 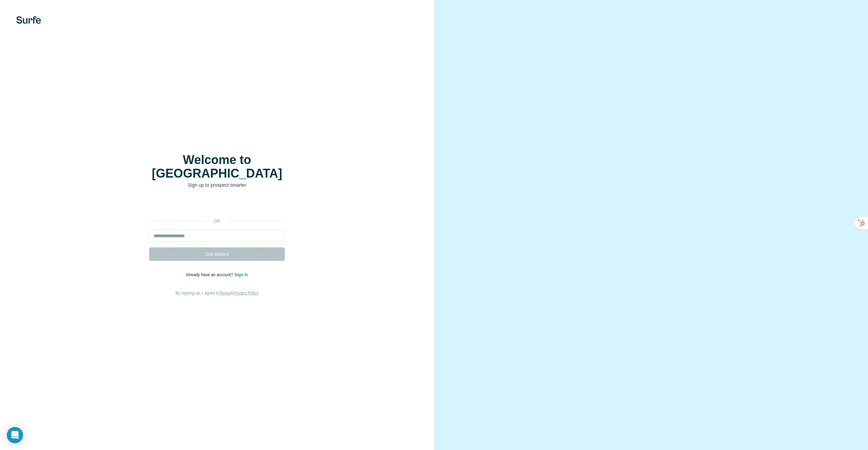 I want to click on span: By signing up, I agree to &, so click(x=217, y=293).